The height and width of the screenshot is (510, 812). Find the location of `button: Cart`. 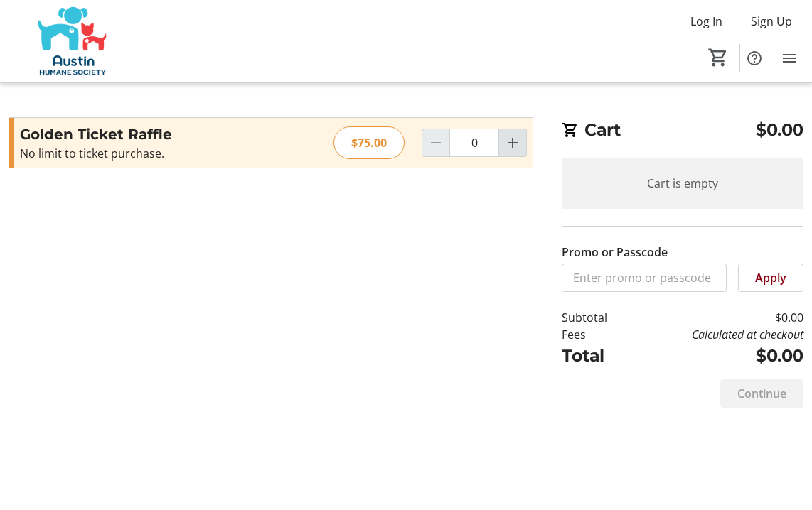

button: Cart is located at coordinates (719, 57).